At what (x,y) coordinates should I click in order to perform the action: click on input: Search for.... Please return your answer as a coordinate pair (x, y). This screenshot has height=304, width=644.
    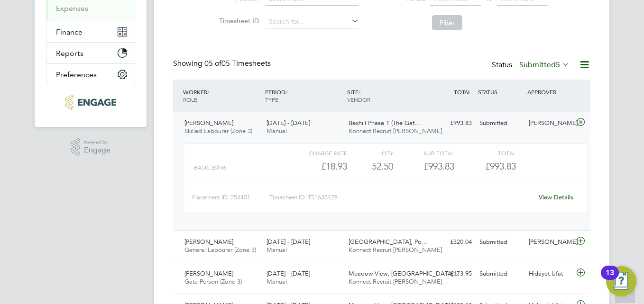
    Looking at the image, I should click on (312, 22).